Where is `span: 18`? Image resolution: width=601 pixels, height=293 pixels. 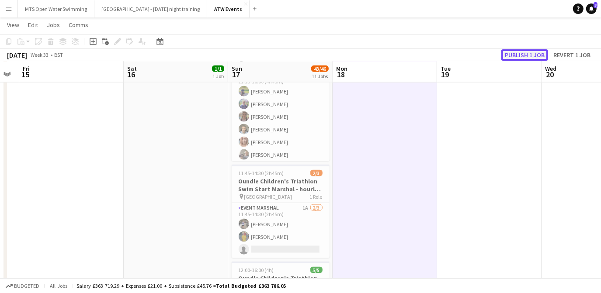
span: 18 is located at coordinates (341, 74).